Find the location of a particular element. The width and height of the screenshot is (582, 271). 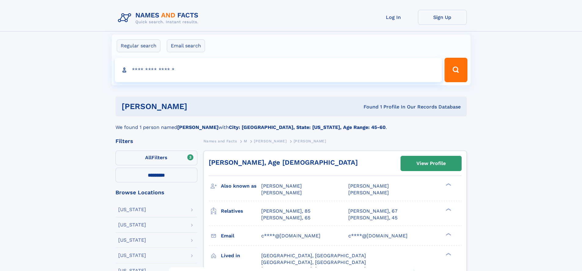

a: Log In is located at coordinates (394, 17).